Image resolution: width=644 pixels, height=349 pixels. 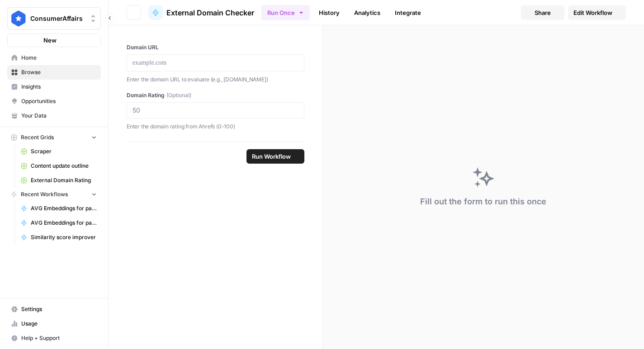 What do you see at coordinates (57, 18) in the screenshot?
I see `span: ConsumerAffairs` at bounding box center [57, 18].